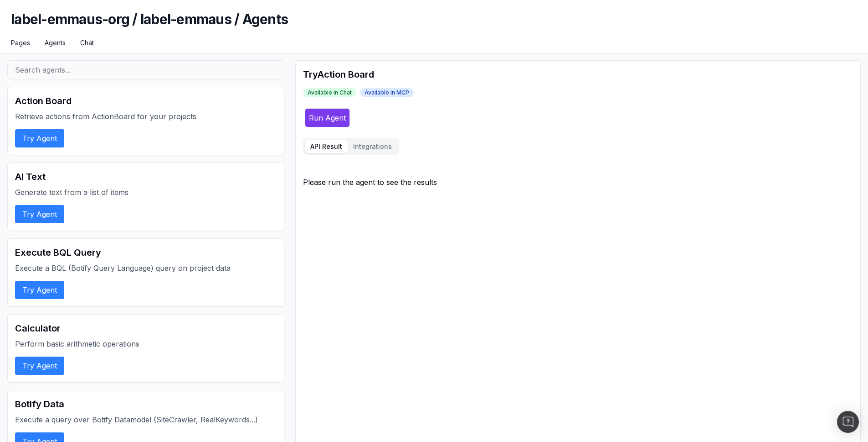 This screenshot has height=442, width=868. What do you see at coordinates (146, 268) in the screenshot?
I see `p: Execute a BQL (Botify Query Language) query on project data` at bounding box center [146, 268].